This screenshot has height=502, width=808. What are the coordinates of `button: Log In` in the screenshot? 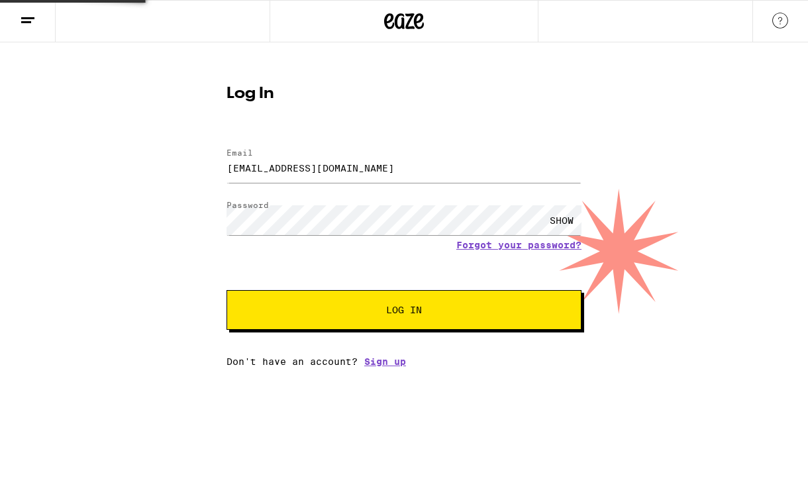 It's located at (404, 310).